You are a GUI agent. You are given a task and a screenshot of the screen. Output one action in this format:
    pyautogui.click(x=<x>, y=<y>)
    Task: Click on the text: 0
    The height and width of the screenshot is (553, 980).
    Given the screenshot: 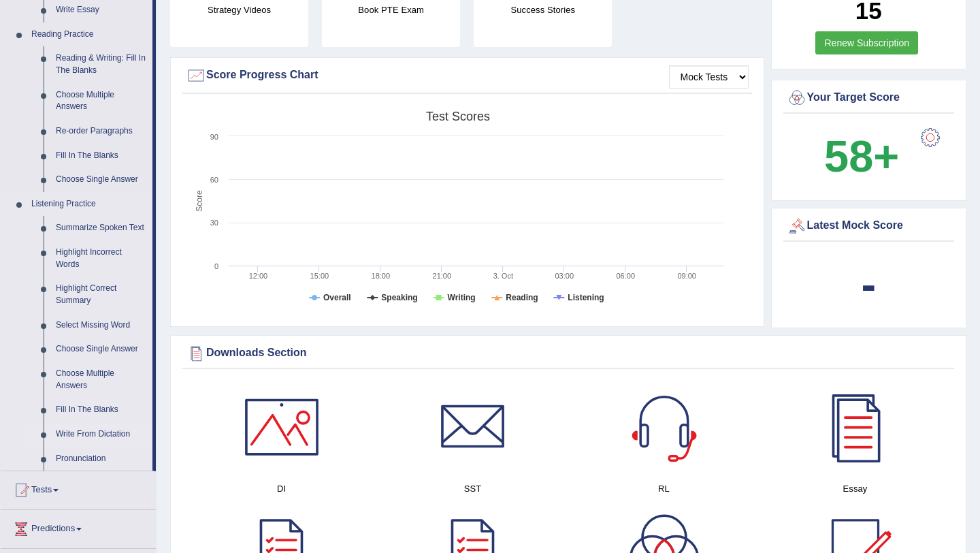 What is the action you would take?
    pyautogui.click(x=216, y=267)
    